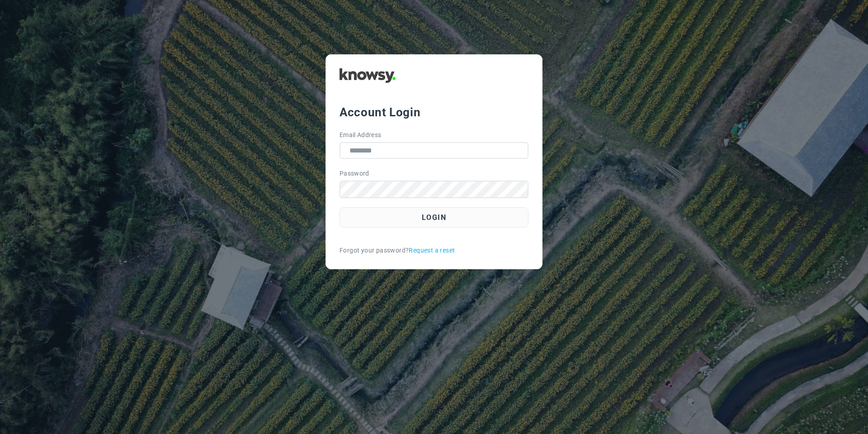 This screenshot has width=868, height=434. I want to click on div: Account Login, so click(434, 112).